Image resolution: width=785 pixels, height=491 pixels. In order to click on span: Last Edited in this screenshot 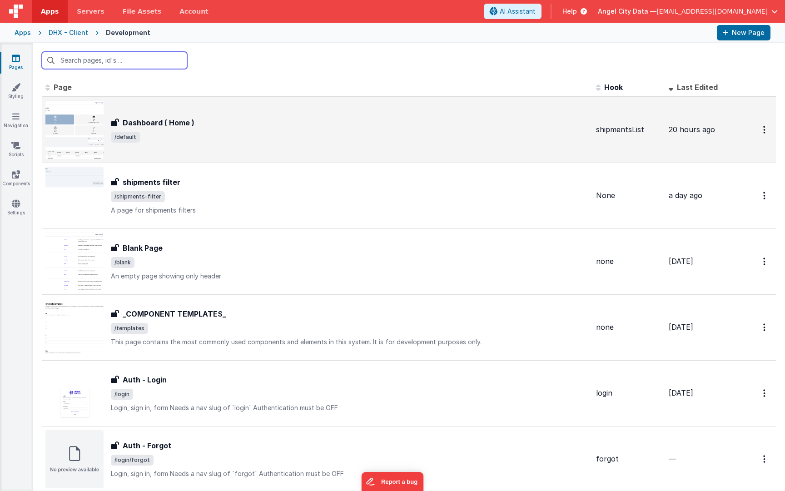, I will do `click(697, 87)`.